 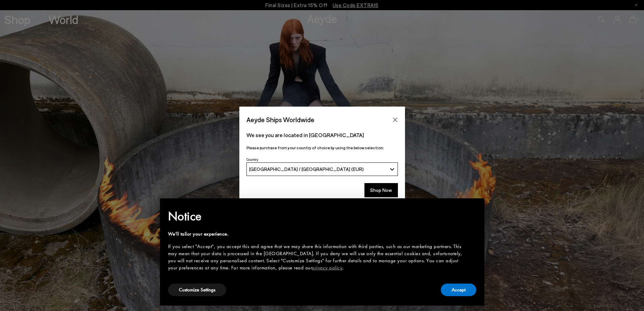 I want to click on button: Shop Now, so click(x=381, y=190).